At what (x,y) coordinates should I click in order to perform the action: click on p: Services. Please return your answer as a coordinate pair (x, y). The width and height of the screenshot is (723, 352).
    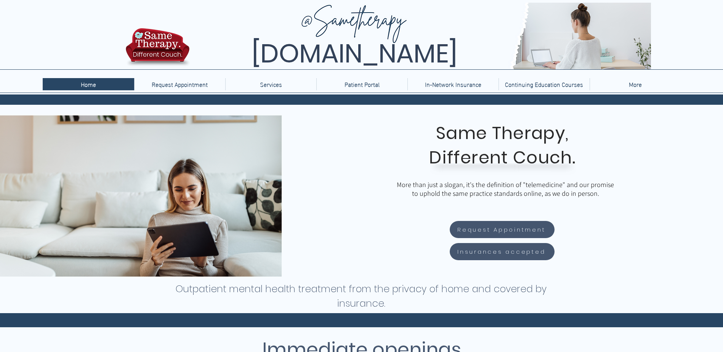
    Looking at the image, I should click on (271, 84).